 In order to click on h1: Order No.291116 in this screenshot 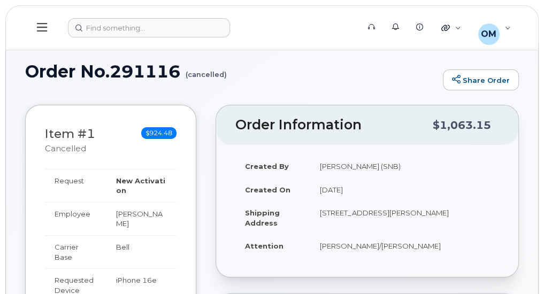, I will do `click(231, 71)`.